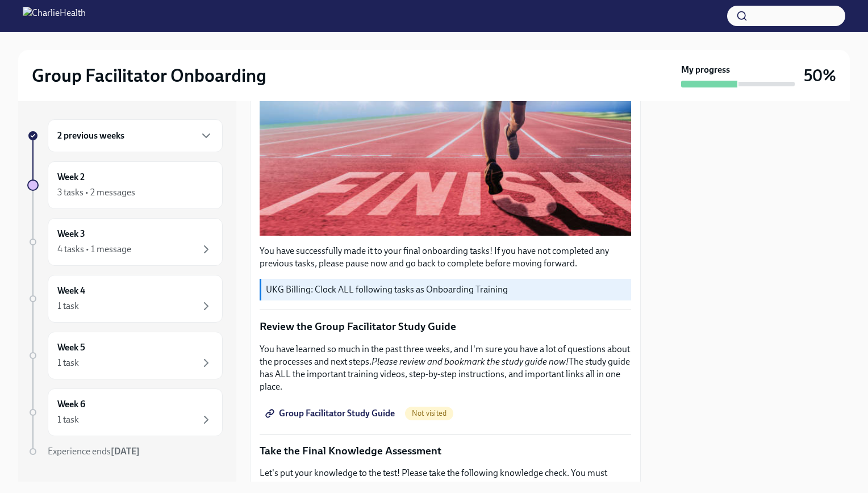 The height and width of the screenshot is (493, 868). What do you see at coordinates (125, 299) in the screenshot?
I see `a: Week 41 task` at bounding box center [125, 299].